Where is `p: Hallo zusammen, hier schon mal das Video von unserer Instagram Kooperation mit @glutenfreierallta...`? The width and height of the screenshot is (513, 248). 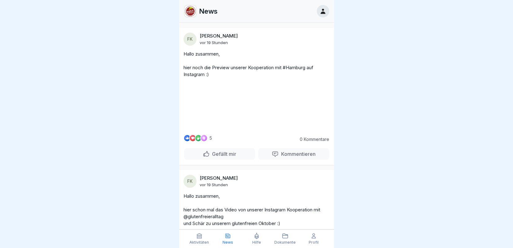
p: Hallo zusammen, hier schon mal das Video von unserer Instagram Kooperation mit @glutenfreierallta... is located at coordinates (257, 210).